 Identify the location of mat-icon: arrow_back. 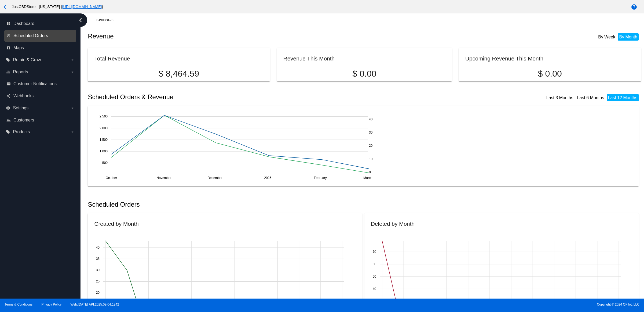
(5, 7).